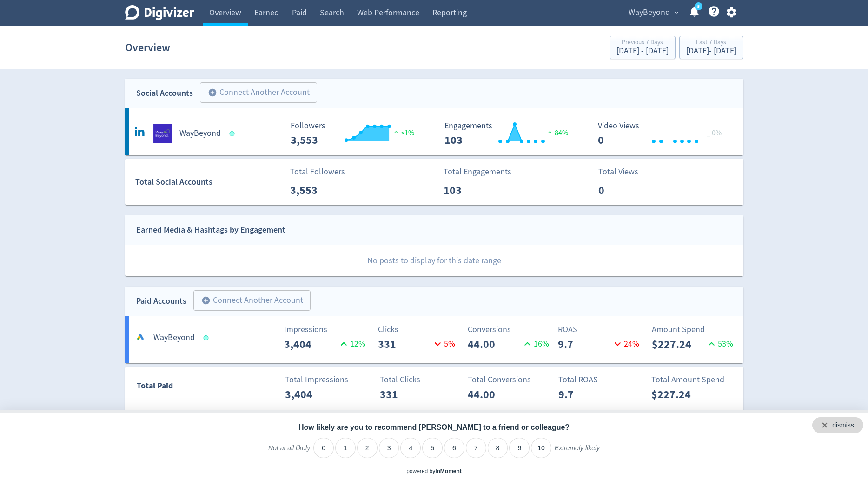 This screenshot has width=868, height=480. What do you see at coordinates (649, 13) in the screenshot?
I see `span: WayBeyond` at bounding box center [649, 13].